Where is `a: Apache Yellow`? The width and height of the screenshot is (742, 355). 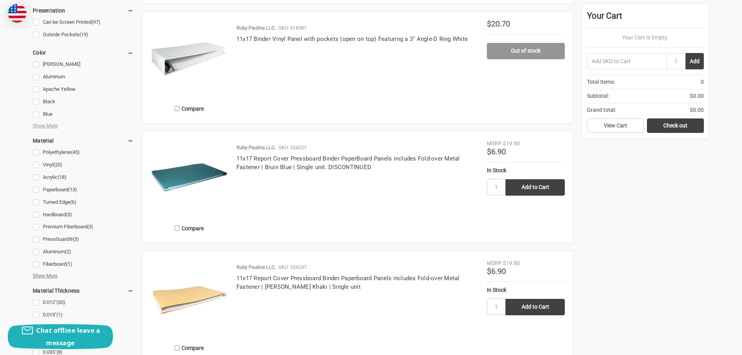
a: Apache Yellow is located at coordinates (83, 89).